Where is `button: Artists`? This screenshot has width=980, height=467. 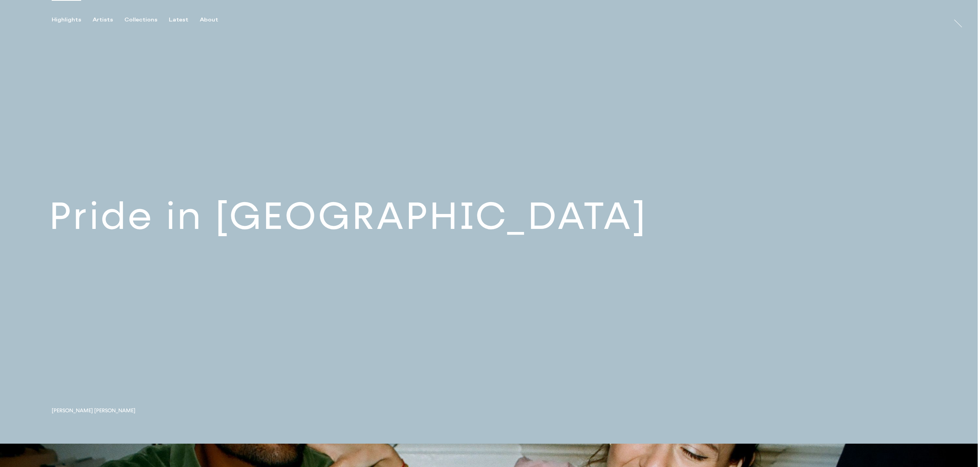 button: Artists is located at coordinates (109, 20).